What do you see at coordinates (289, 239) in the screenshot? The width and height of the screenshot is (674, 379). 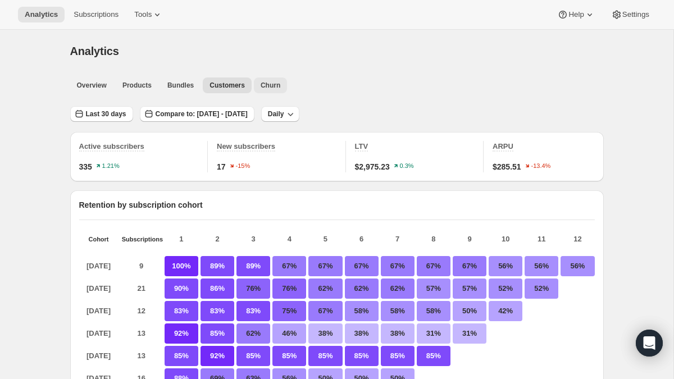 I see `p: 4` at bounding box center [289, 239].